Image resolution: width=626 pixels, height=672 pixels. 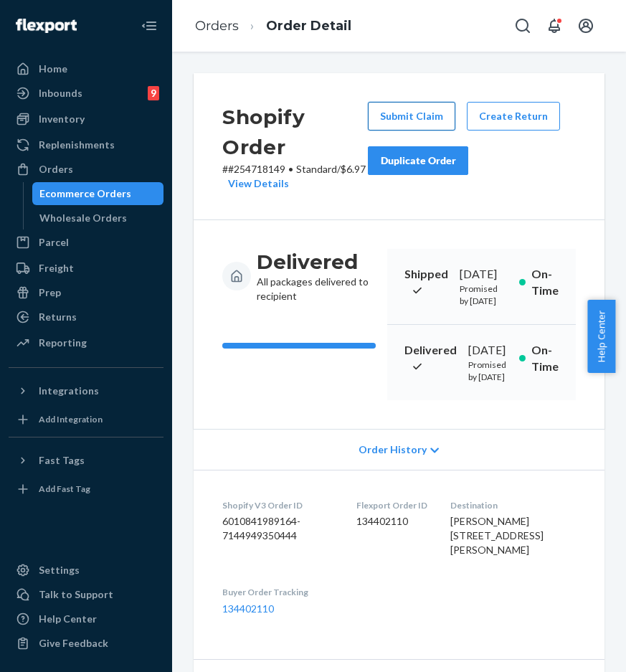 I want to click on div: Wholesale Orders, so click(x=84, y=218).